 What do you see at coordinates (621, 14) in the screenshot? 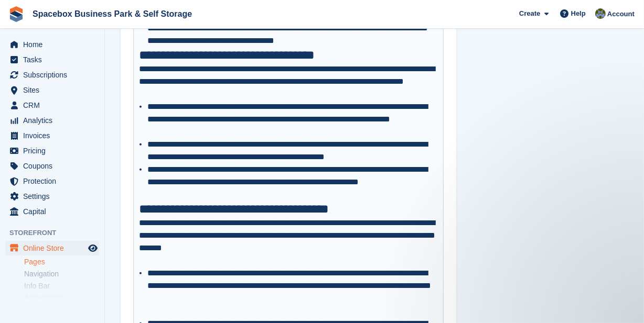
I see `span: Account` at bounding box center [621, 14].